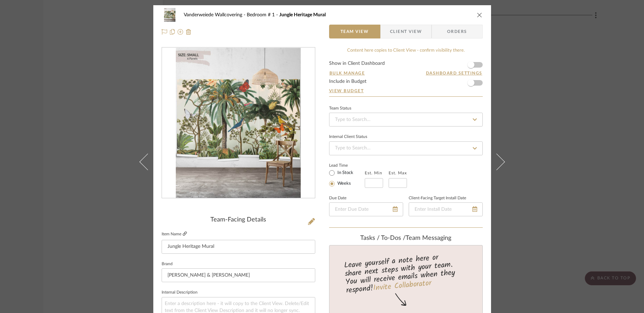 This screenshot has width=644, height=313. I want to click on label: Lead Time, so click(347, 165).